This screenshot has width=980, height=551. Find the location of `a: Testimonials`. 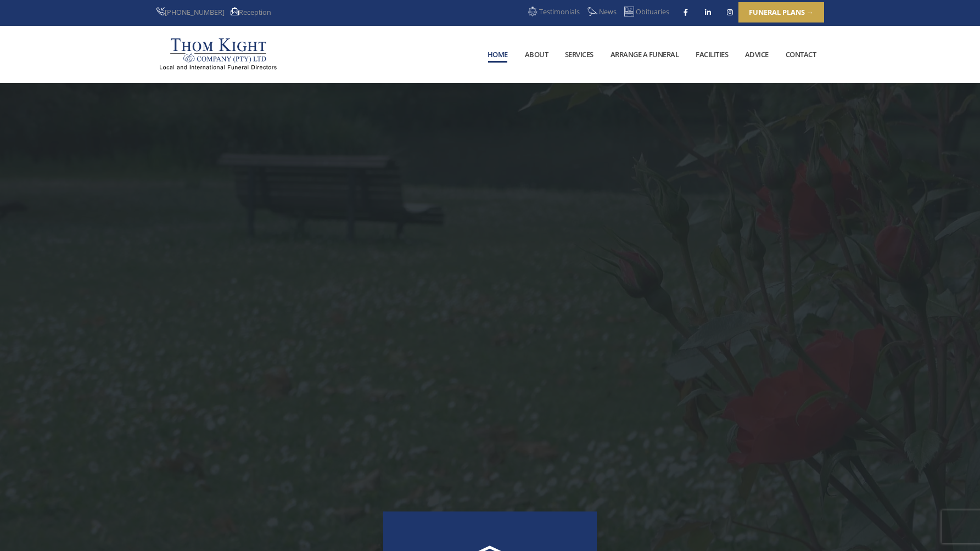

a: Testimonials is located at coordinates (553, 13).